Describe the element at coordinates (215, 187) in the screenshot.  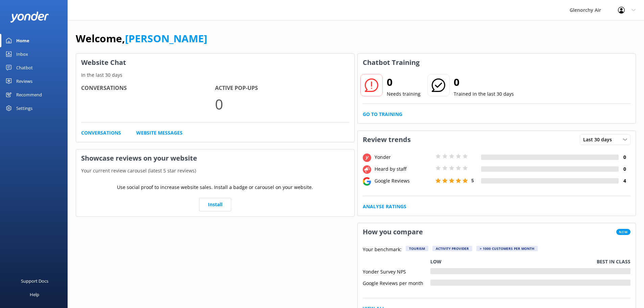
I see `p: Use social proof to increase website sales. Install a badge or carousel on your website.` at that location.